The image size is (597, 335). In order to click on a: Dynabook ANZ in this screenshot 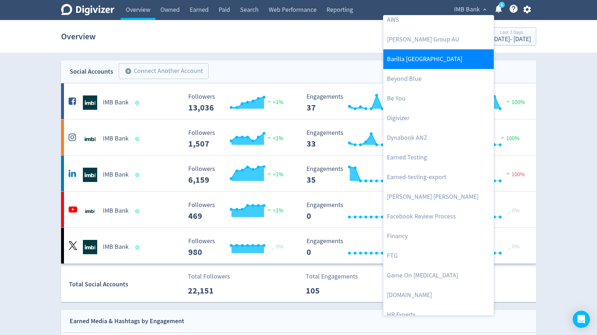, I will do `click(439, 138)`.